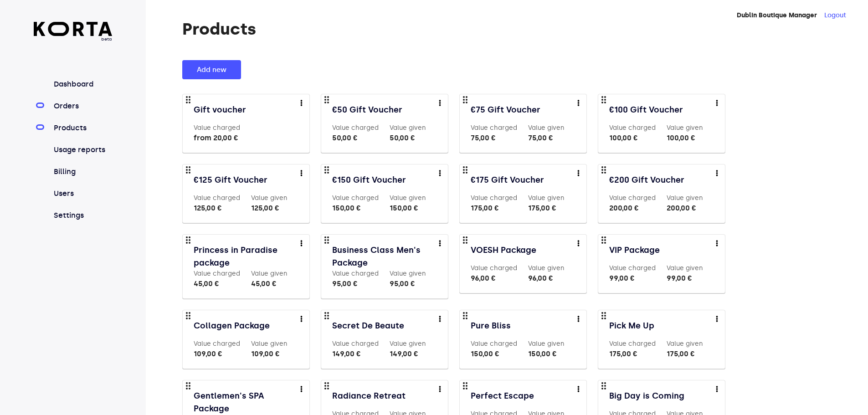 The width and height of the screenshot is (868, 415). I want to click on a: €50 Gift Voucher, so click(386, 110).